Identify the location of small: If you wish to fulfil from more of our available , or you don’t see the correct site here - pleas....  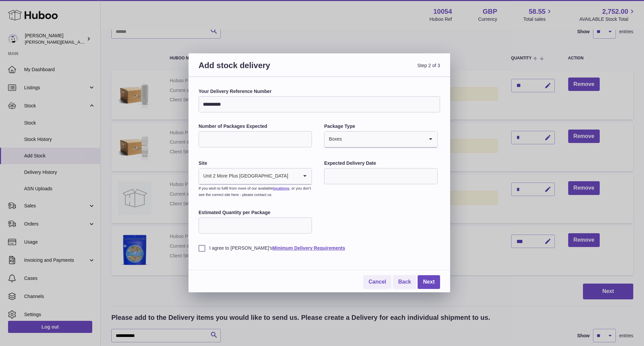
(255, 191).